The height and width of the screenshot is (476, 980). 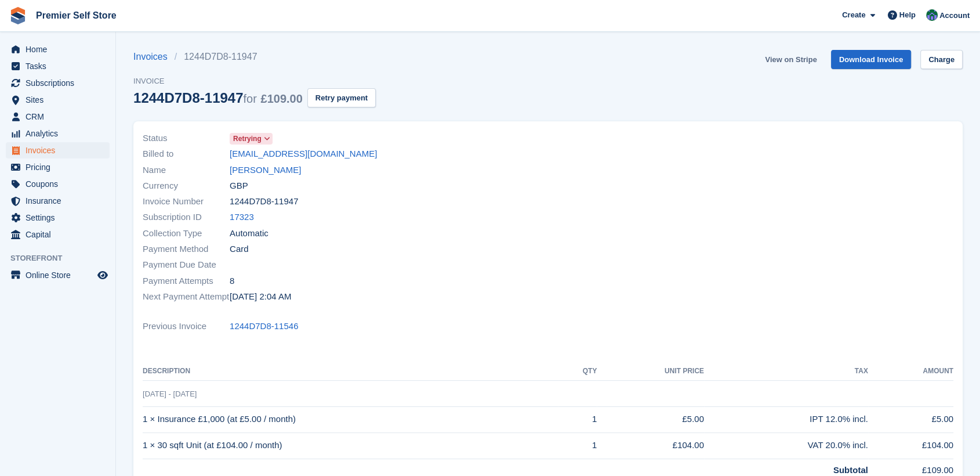 What do you see at coordinates (186, 234) in the screenshot?
I see `span: Collection Type` at bounding box center [186, 234].